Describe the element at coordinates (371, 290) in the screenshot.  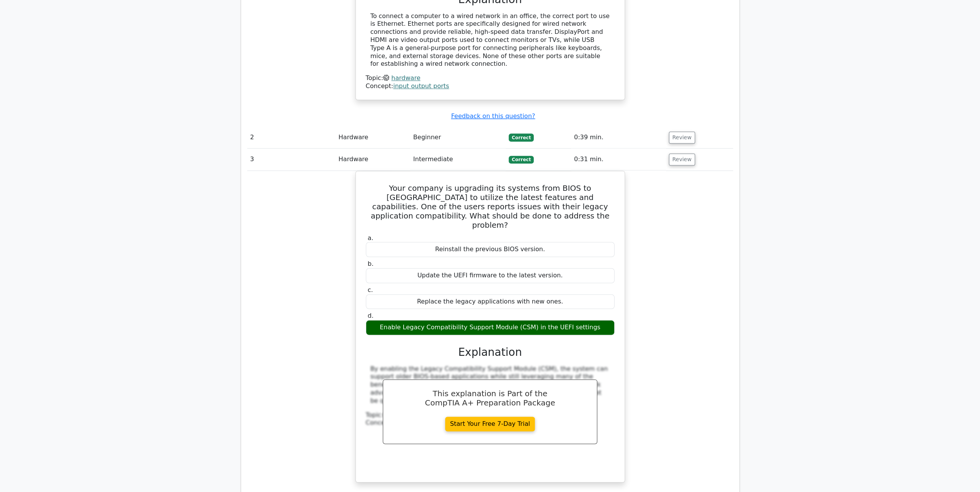
I see `span: c.` at that location.